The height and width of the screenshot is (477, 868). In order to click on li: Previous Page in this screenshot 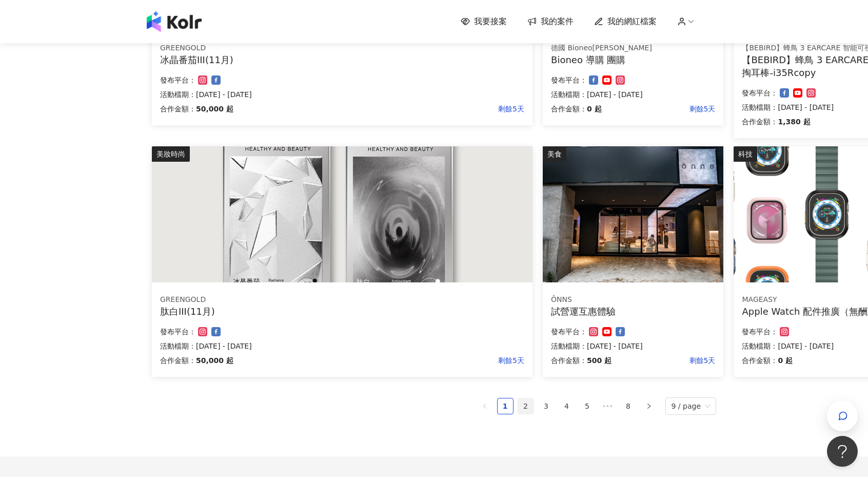, I will do `click(485, 406)`.